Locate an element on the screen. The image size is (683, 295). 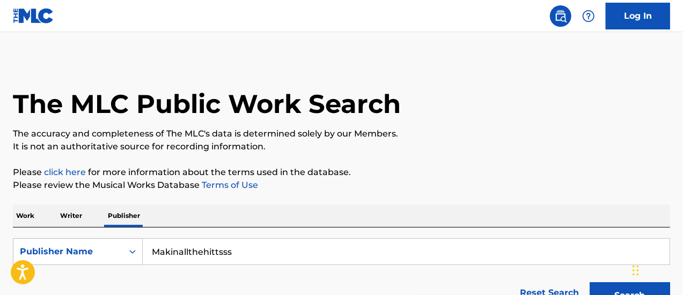
p: Work is located at coordinates (25, 216).